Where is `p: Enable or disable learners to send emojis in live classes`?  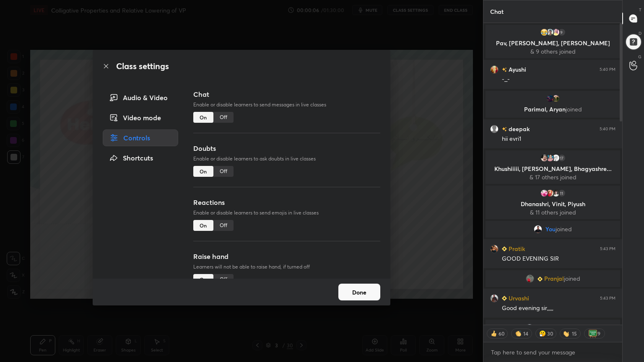 p: Enable or disable learners to send emojis in live classes is located at coordinates (287, 213).